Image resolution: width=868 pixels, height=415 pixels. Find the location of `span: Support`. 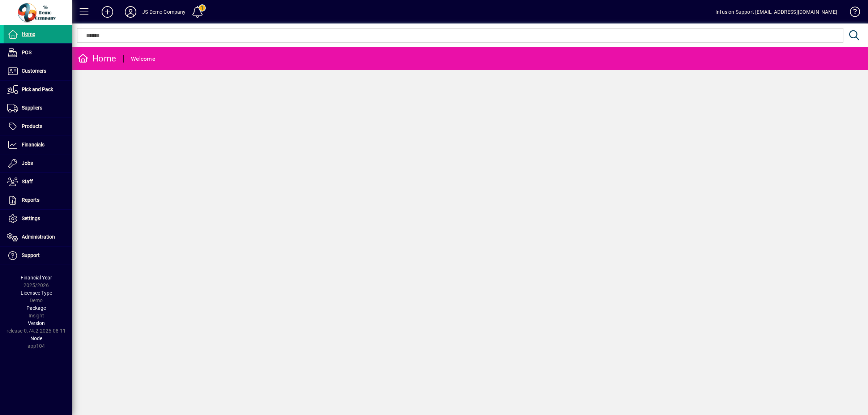

span: Support is located at coordinates (30, 255).